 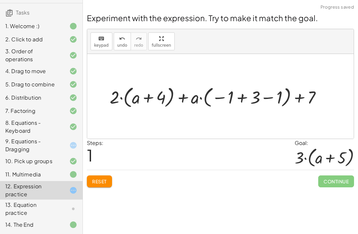 I want to click on div: 3. Order of operations, so click(x=32, y=55).